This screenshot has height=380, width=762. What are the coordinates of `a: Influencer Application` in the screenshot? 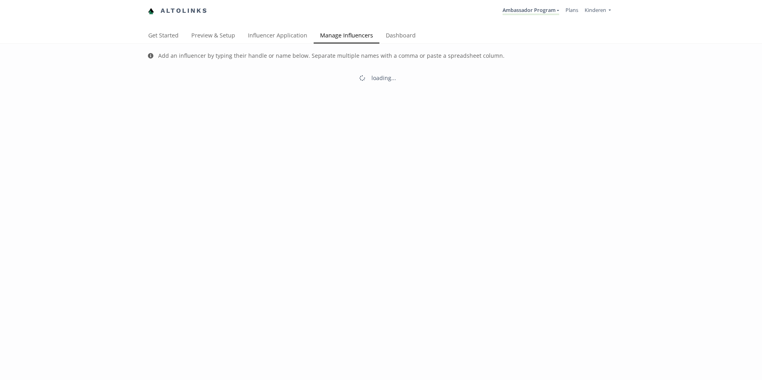 It's located at (277, 36).